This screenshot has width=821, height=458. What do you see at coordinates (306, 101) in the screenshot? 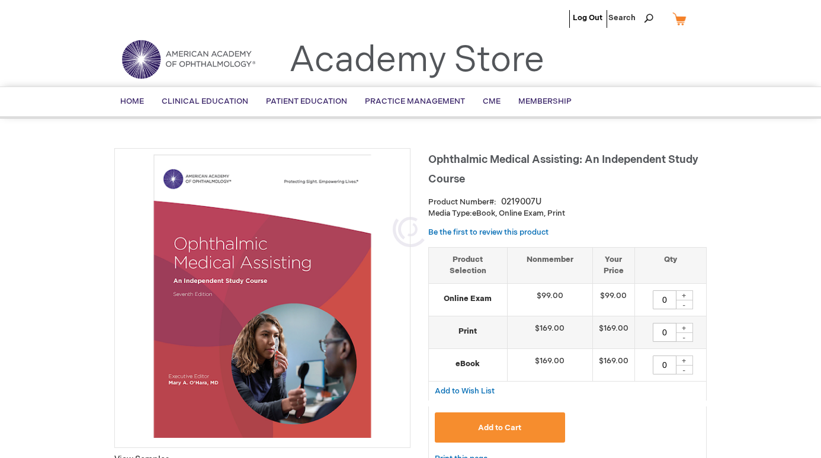
I see `span: Patient Education` at bounding box center [306, 101].